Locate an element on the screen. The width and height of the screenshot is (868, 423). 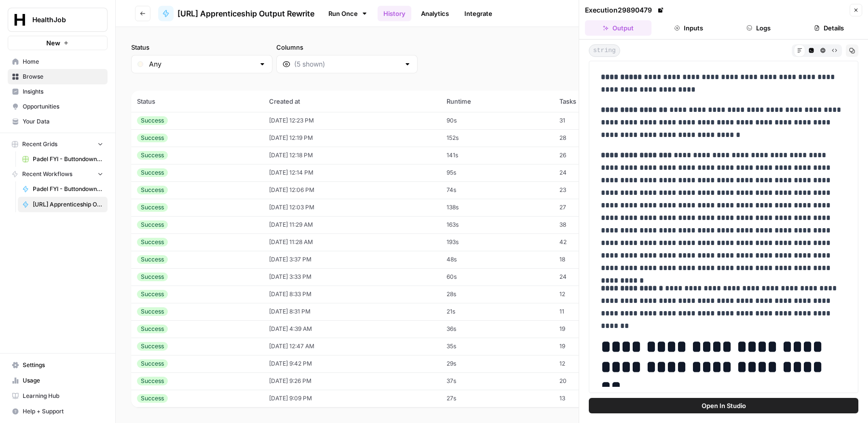
div: Execution 29890479 is located at coordinates (625, 10).